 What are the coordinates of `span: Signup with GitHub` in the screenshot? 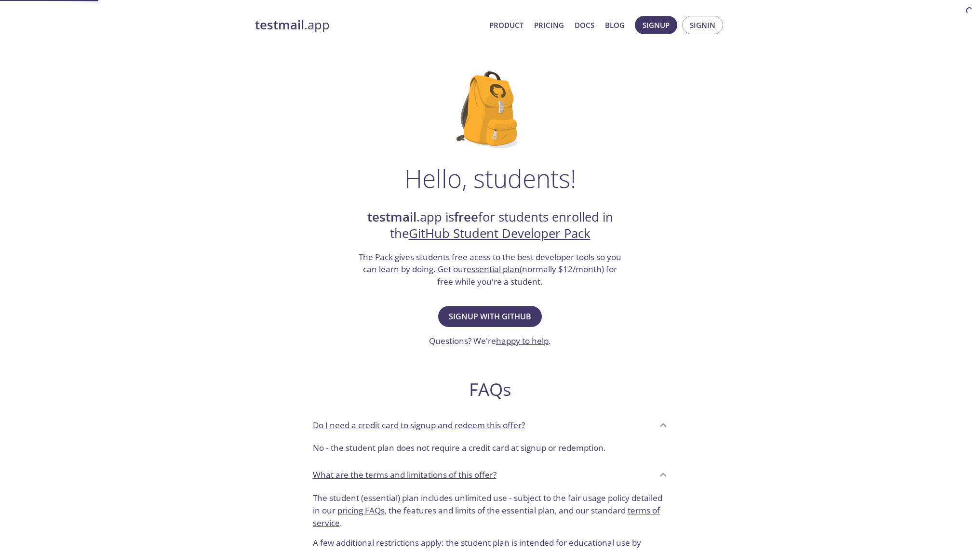 It's located at (490, 317).